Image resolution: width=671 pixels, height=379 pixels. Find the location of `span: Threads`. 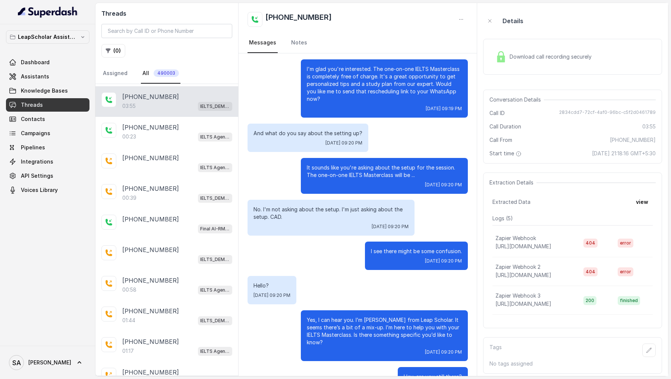

span: Threads is located at coordinates (32, 105).